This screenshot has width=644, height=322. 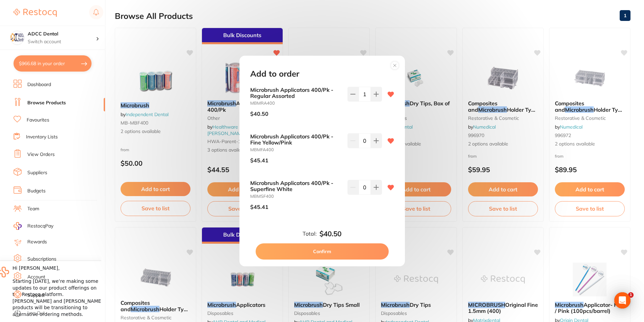 I want to click on div: Message content, so click(x=58, y=61).